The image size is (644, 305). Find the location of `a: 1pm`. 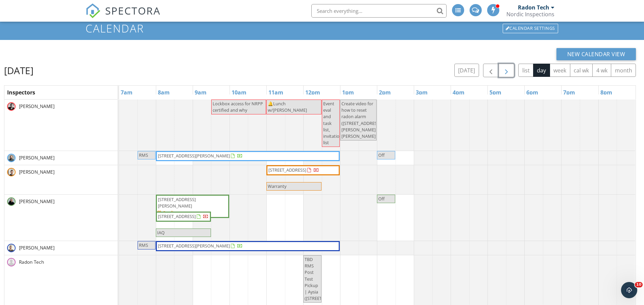

a: 1pm is located at coordinates (348, 92).